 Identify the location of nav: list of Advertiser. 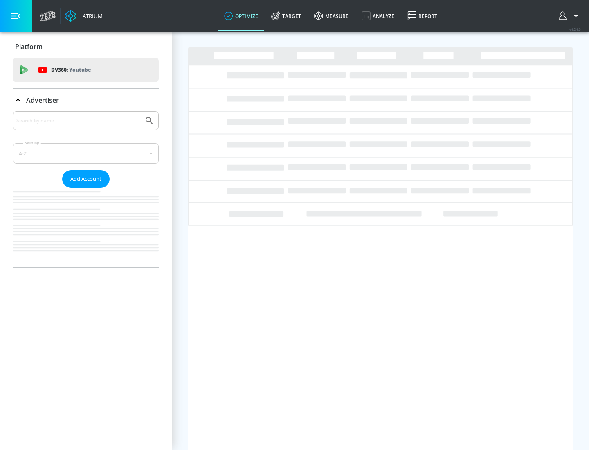
(86, 227).